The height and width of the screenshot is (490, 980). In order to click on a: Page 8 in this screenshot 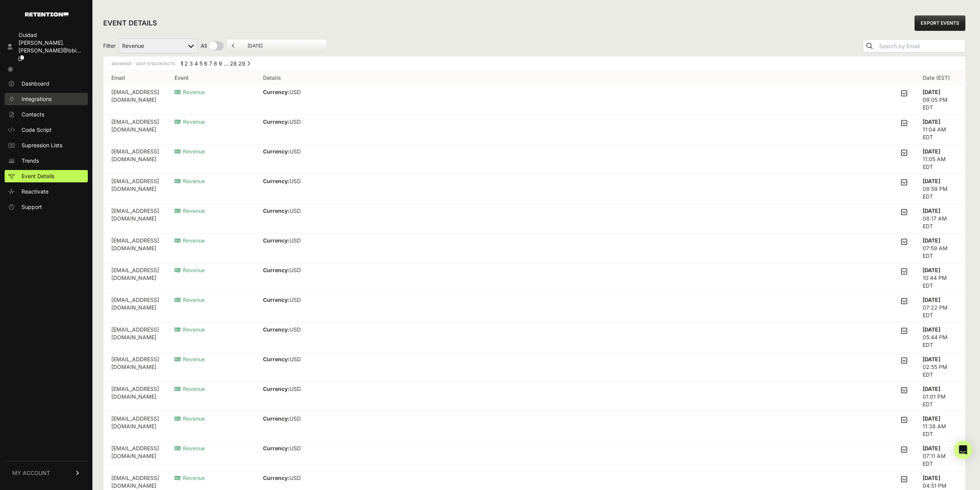, I will do `click(215, 63)`.